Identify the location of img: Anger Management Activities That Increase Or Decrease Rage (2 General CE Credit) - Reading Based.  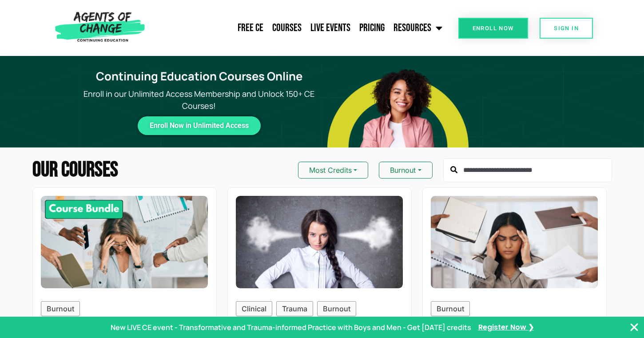
(320, 242).